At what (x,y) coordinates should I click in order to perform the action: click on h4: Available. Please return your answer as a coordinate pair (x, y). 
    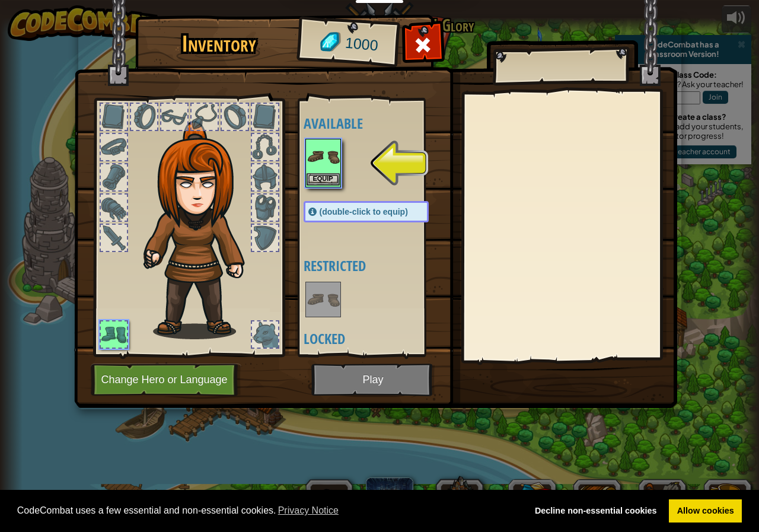
    Looking at the image, I should click on (378, 123).